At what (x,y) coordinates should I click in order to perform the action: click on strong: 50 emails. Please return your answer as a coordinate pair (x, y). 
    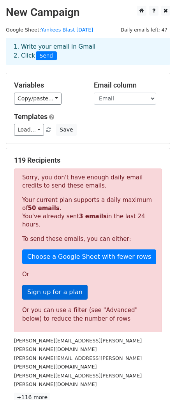
    Looking at the image, I should click on (43, 208).